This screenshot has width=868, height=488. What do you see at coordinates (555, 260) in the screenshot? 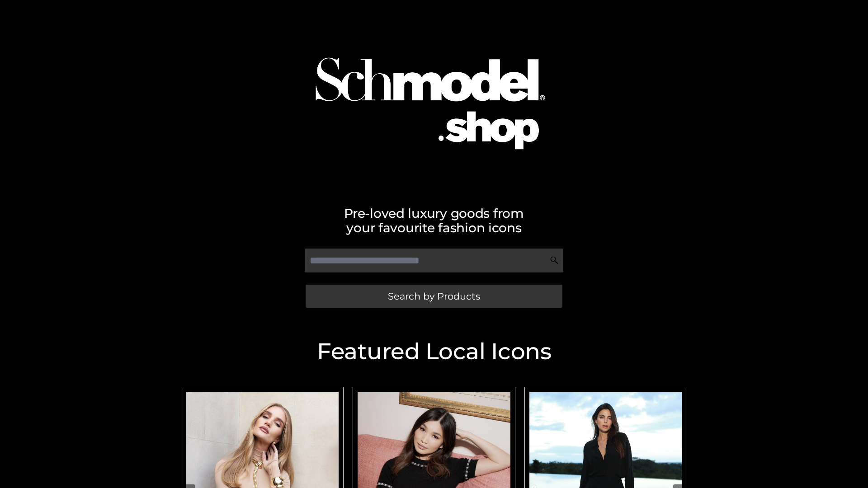
I see `img: Search Icon` at bounding box center [555, 260].